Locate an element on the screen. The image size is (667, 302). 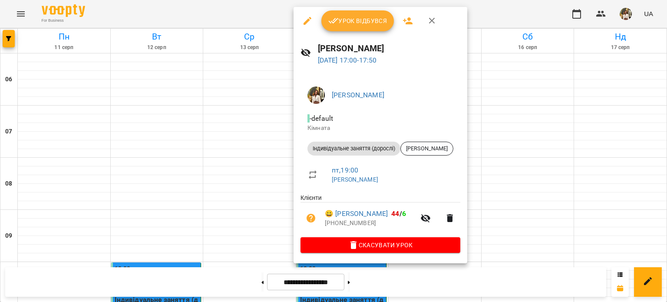
ul: Клієнти is located at coordinates (381, 215).